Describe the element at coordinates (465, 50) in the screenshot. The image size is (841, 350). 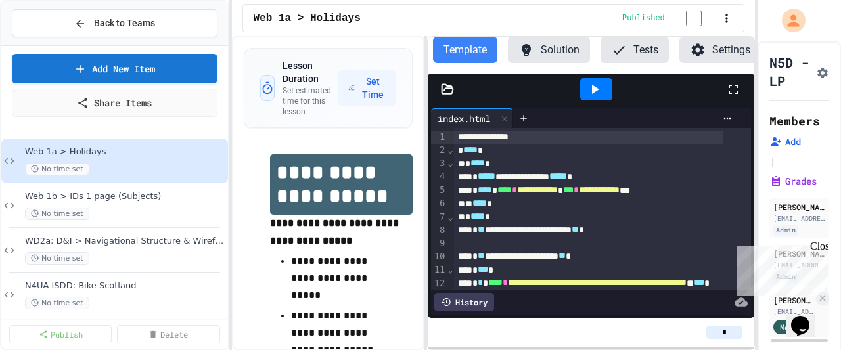
I see `button: Template` at that location.